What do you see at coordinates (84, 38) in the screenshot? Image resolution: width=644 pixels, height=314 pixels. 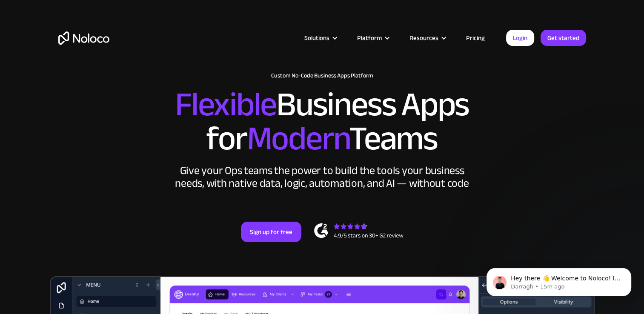 I see `a: home` at bounding box center [84, 38].